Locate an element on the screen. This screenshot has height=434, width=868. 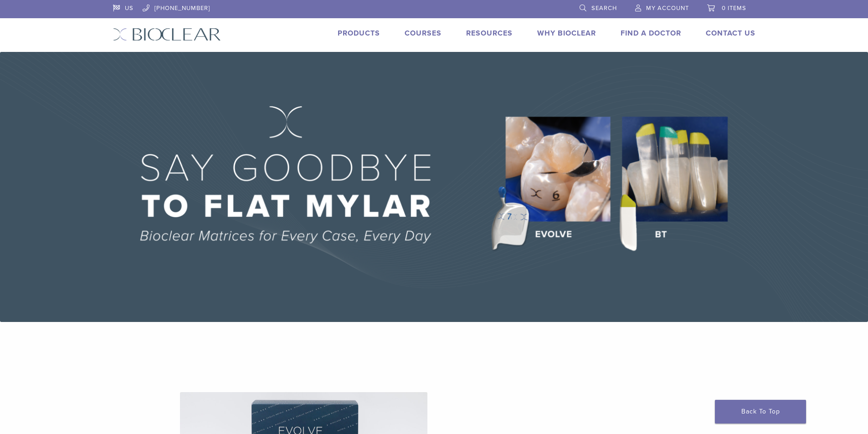
a: Resources is located at coordinates (489, 34).